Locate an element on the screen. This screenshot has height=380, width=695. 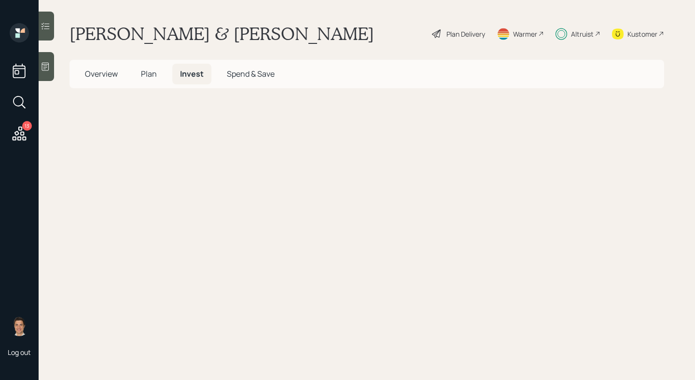
span: Spend & Save is located at coordinates (250, 74).